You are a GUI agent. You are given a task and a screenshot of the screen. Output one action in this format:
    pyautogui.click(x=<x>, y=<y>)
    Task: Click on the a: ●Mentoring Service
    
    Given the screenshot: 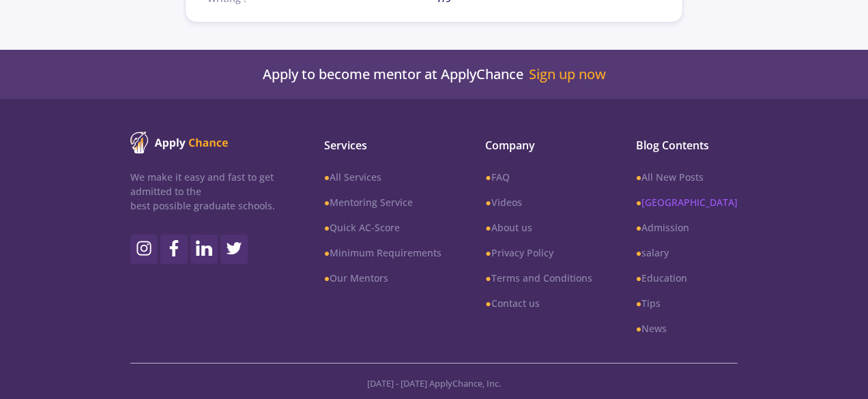 What is the action you would take?
    pyautogui.click(x=383, y=202)
    